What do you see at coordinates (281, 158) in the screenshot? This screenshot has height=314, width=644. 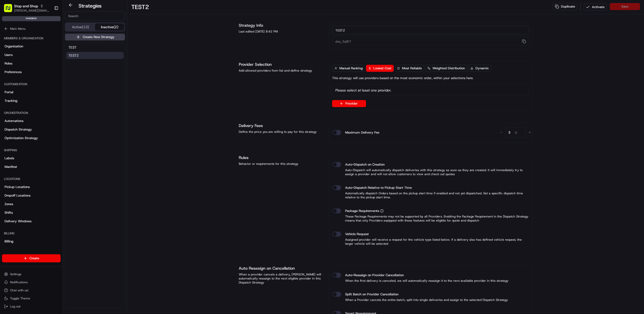 I see `h1: Rules` at bounding box center [281, 158].